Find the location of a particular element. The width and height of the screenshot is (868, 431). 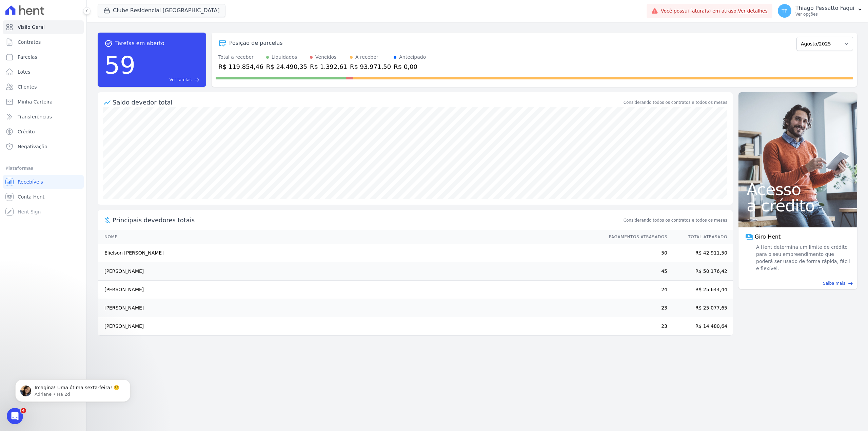

td: R$ 25.077,65 is located at coordinates (700, 308).